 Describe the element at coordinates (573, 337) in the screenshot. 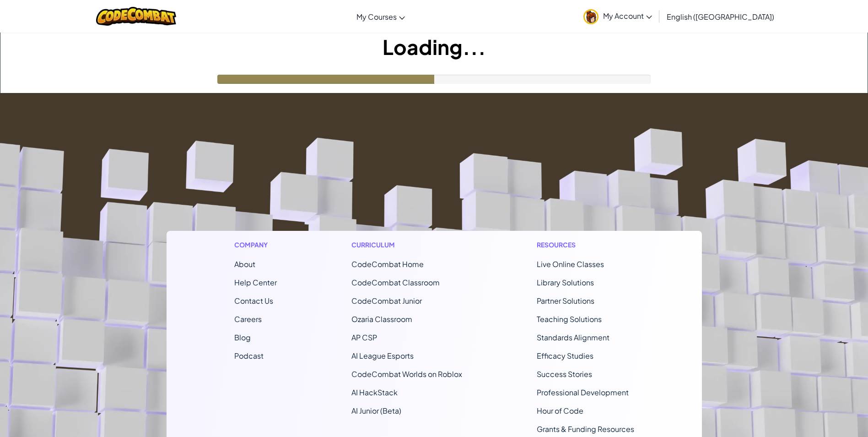

I see `a: Standards Alignment` at that location.